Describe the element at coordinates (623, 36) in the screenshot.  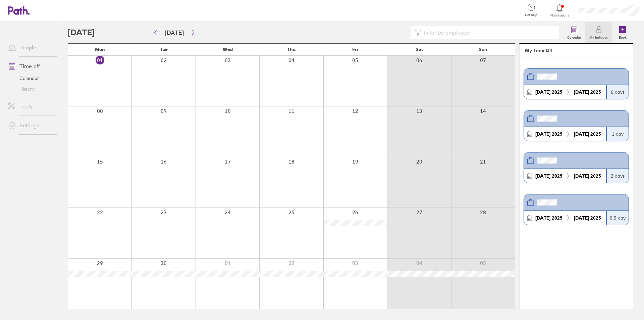
I see `label: Book` at that location.